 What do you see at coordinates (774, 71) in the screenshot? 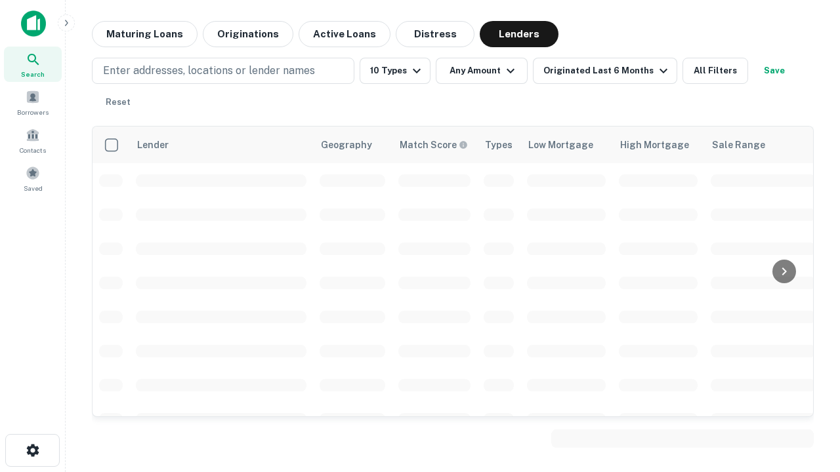
I see `button: Save your search to get updates of matches that match your search criteria.` at bounding box center [774, 71].